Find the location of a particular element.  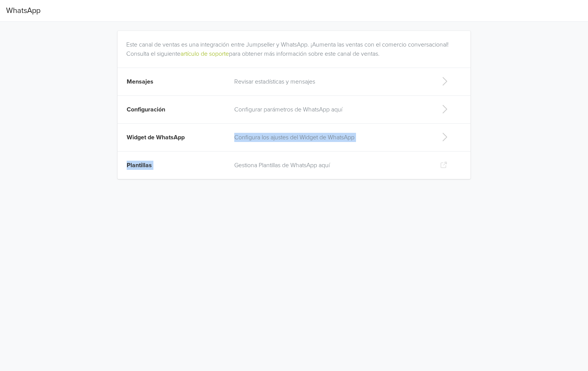

p: Configura los ajustes del Widget de WhatsApp is located at coordinates (331, 137).